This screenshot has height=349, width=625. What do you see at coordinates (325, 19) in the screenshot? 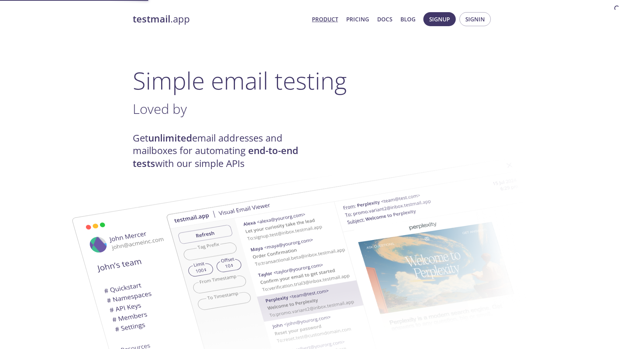
I see `a: Product` at bounding box center [325, 19].